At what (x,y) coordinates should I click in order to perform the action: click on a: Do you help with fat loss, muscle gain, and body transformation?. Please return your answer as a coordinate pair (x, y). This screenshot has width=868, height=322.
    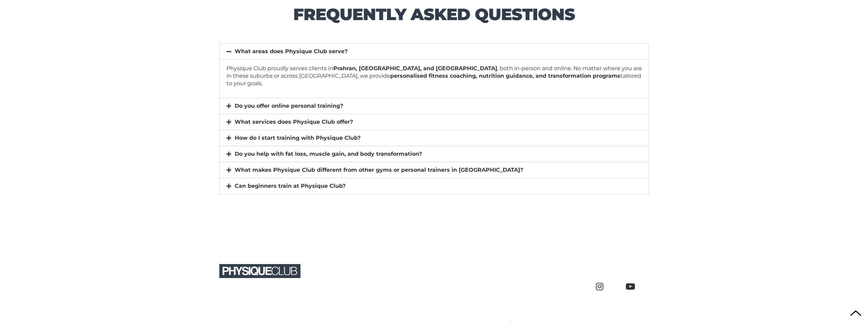
    Looking at the image, I should click on (328, 154).